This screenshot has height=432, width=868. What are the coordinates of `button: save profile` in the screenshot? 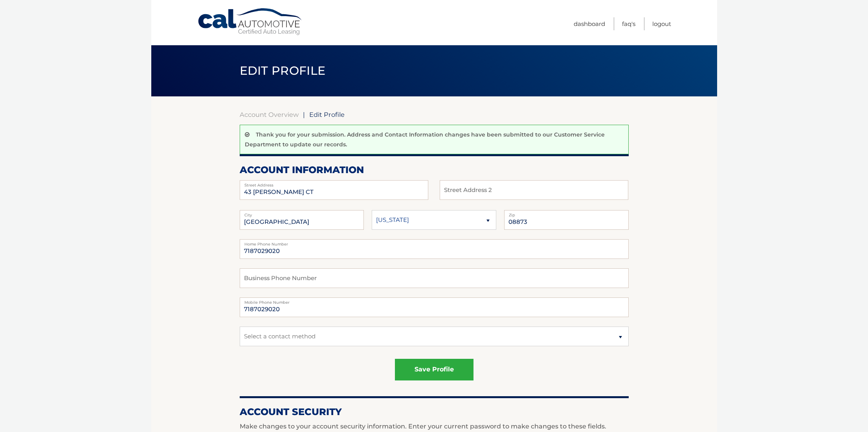 It's located at (434, 370).